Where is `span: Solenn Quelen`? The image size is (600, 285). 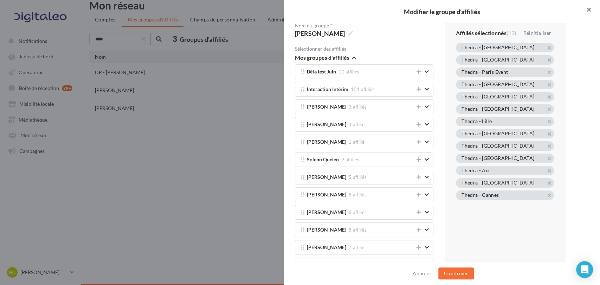 span: Solenn Quelen is located at coordinates (323, 160).